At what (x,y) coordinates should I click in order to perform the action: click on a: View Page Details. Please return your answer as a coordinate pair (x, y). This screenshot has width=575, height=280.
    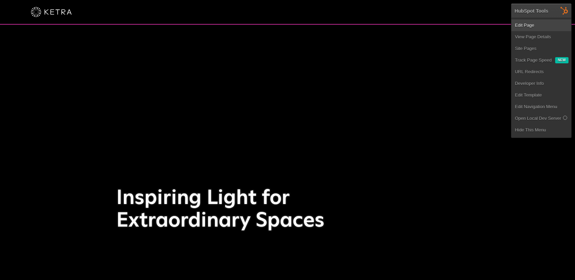
    Looking at the image, I should click on (541, 37).